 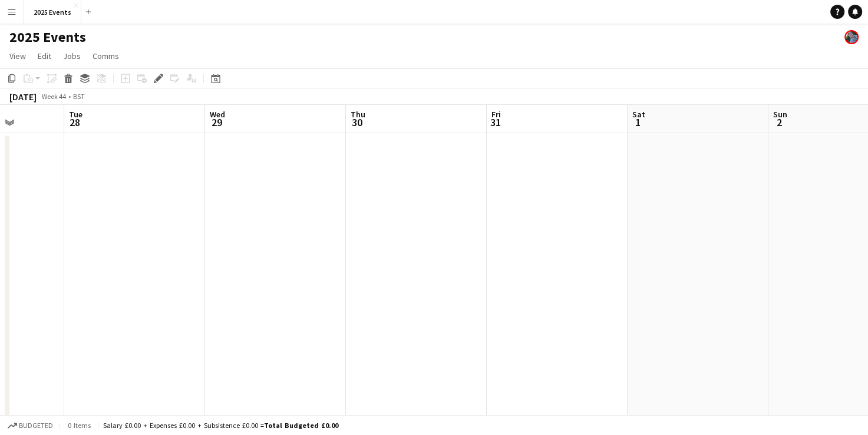 What do you see at coordinates (18, 56) in the screenshot?
I see `span: View` at bounding box center [18, 56].